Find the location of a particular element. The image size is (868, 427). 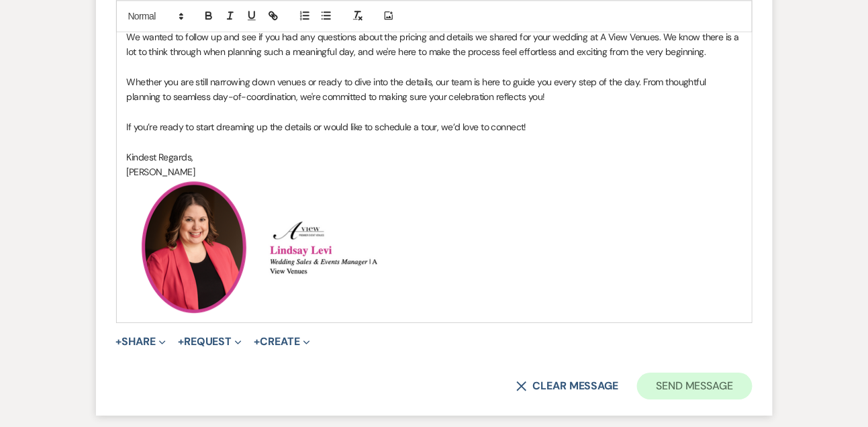

p: Whether you are still narrowing down venues or ready to dive into the details, our team is here t... is located at coordinates (435, 89).